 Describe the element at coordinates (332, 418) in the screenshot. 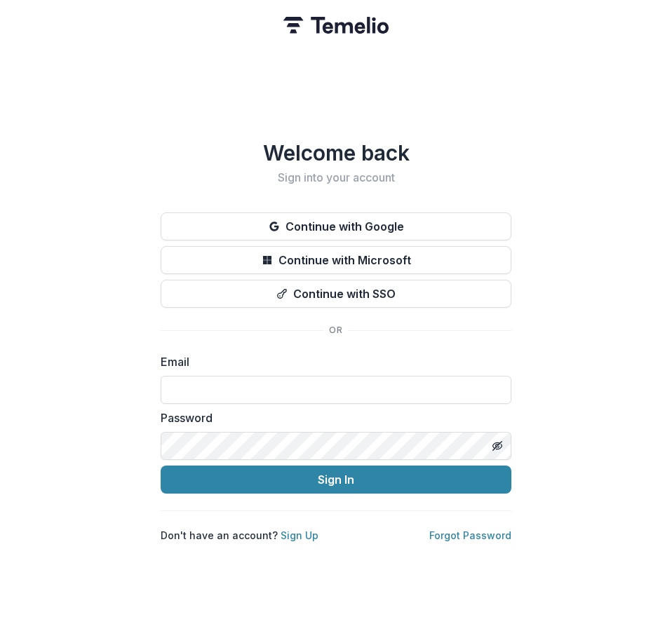

I see `label: Password` at that location.